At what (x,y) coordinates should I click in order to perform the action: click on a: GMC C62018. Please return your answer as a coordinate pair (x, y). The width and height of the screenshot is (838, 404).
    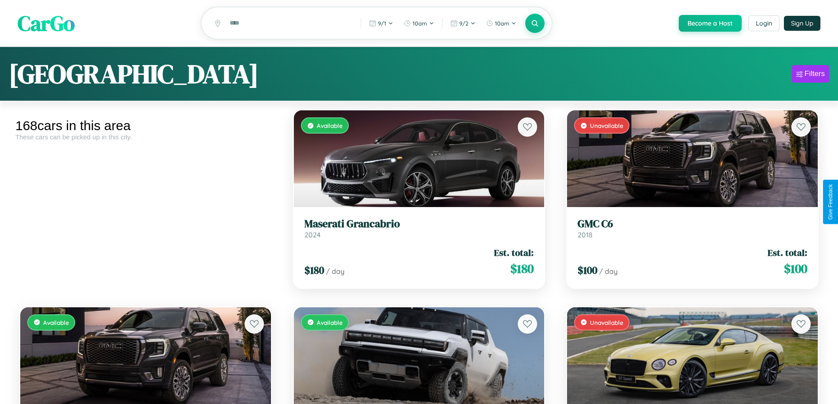
    Looking at the image, I should click on (692, 228).